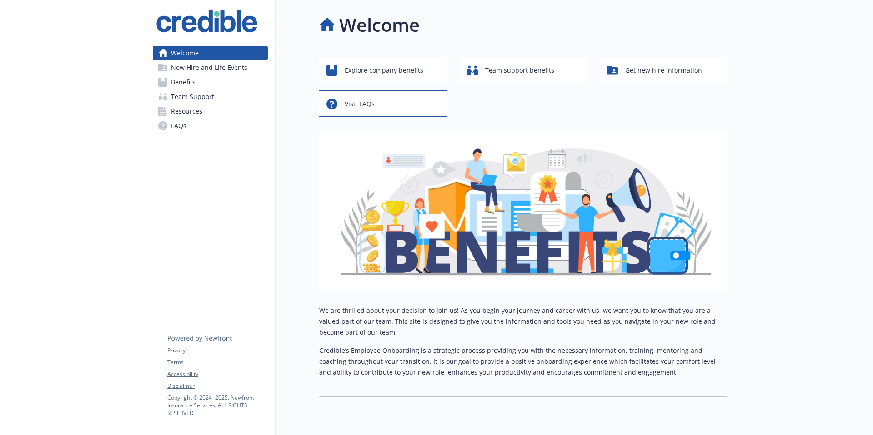 The image size is (873, 435). I want to click on img: overview page banner, so click(523, 211).